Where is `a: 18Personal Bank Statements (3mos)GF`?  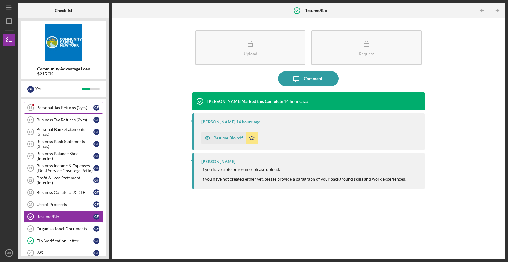 a: 18Personal Bank Statements (3mos)GF is located at coordinates (64, 132).